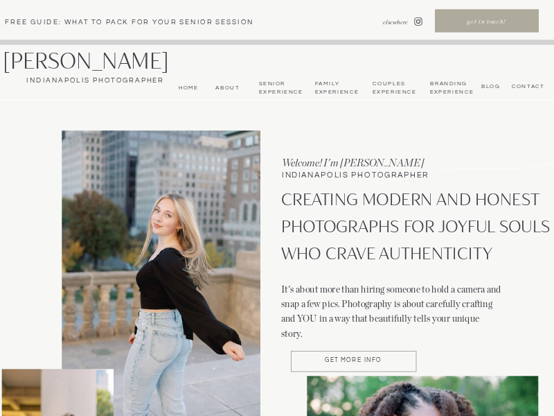 The image size is (554, 416). I want to click on a: Family Experience, so click(337, 88).